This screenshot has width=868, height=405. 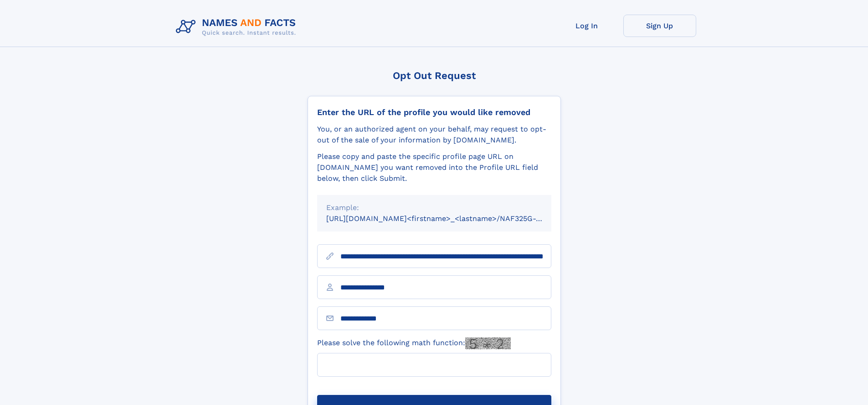 I want to click on img: Logo Names and Facts, so click(x=238, y=27).